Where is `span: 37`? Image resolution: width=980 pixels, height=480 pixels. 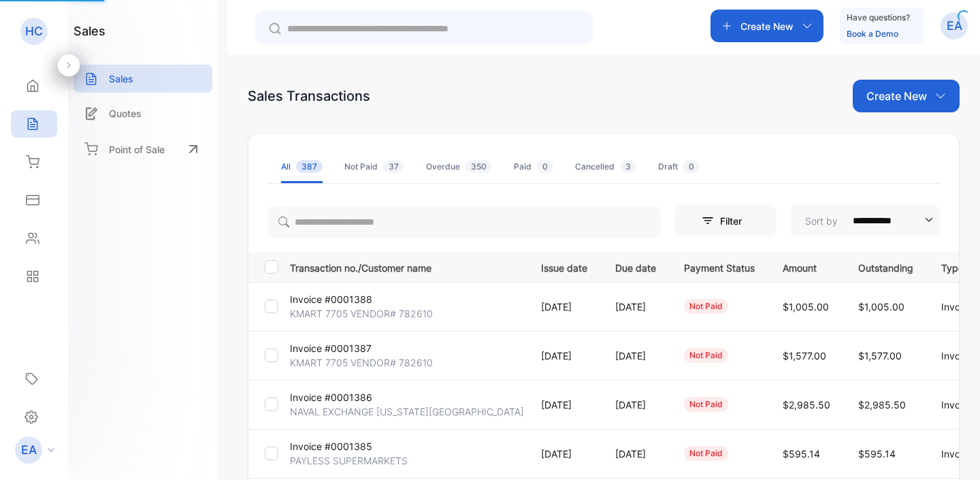
span: 37 is located at coordinates (394, 166).